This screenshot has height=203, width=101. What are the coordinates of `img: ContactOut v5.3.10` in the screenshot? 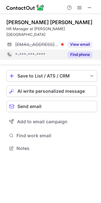 It's located at (25, 8).